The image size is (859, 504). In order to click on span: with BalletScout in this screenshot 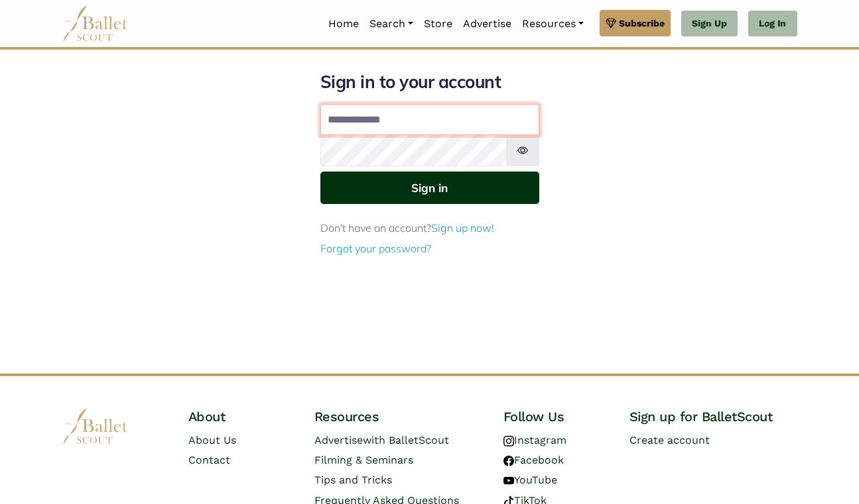, I will do `click(406, 440)`.